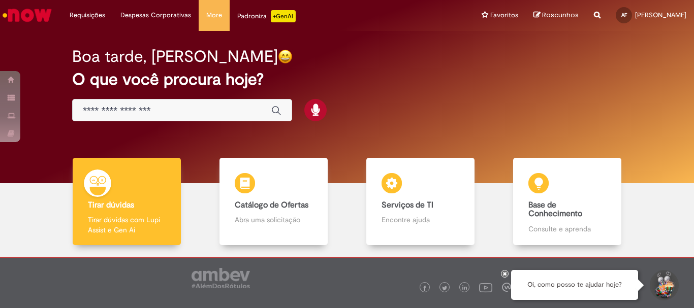 This screenshot has height=308, width=694. What do you see at coordinates (555, 15) in the screenshot?
I see `a: Rascunhos` at bounding box center [555, 15].